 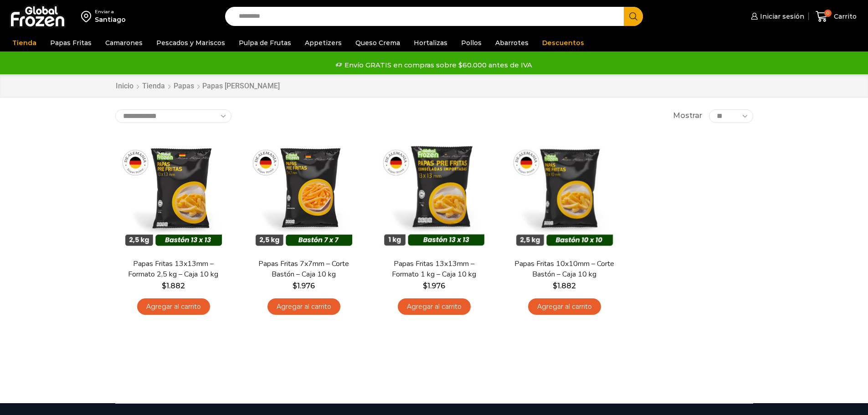 What do you see at coordinates (174, 306) in the screenshot?
I see `a: Agregar al carrito: “Papas Fritas 13x13mm - Formato 2,5 kg - Caja 10 kg”` at bounding box center [174, 306].